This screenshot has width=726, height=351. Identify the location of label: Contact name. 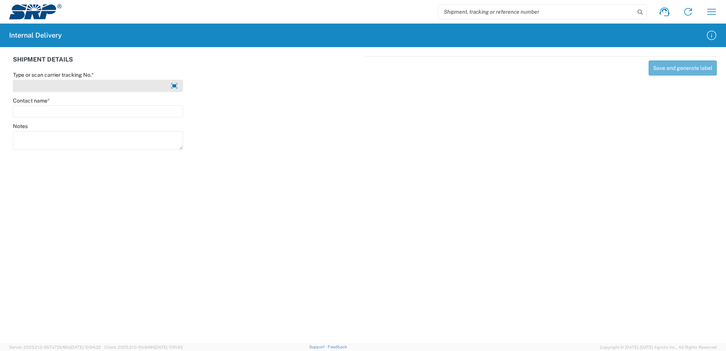
(31, 101).